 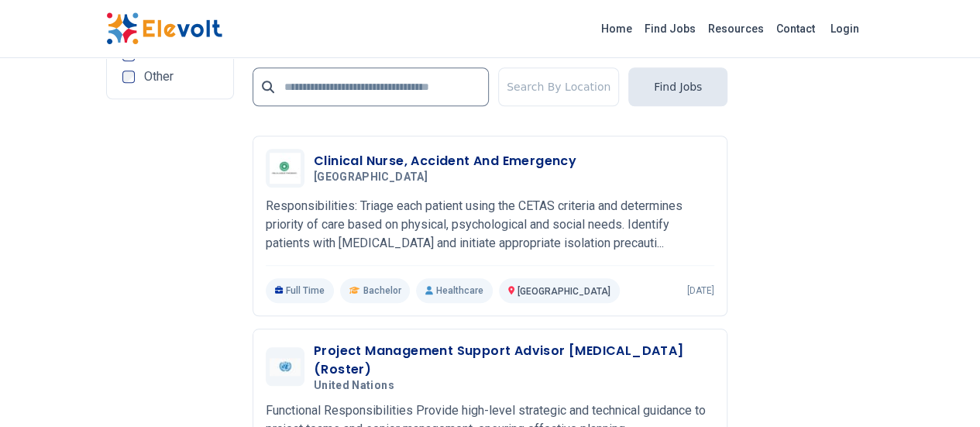 What do you see at coordinates (158, 77) in the screenshot?
I see `span: Other` at bounding box center [158, 77].